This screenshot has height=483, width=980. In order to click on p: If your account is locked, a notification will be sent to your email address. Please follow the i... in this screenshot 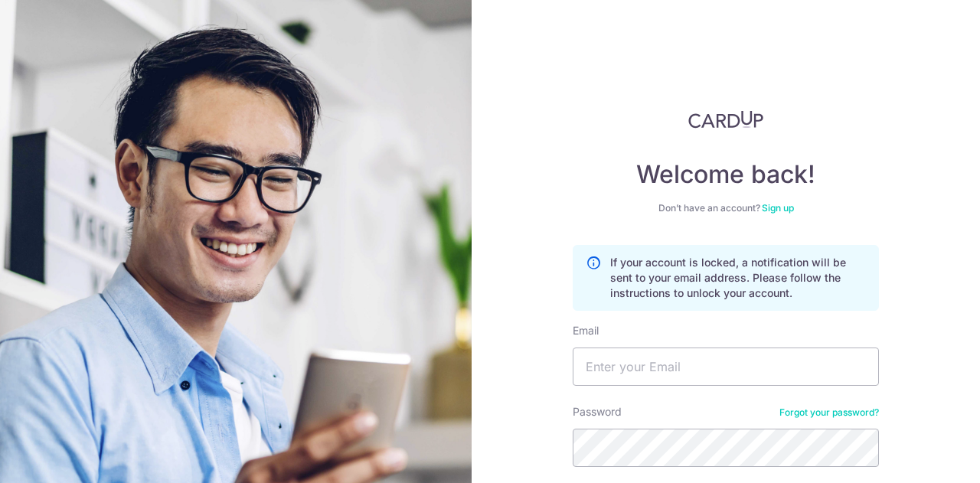, I will do `click(738, 278)`.